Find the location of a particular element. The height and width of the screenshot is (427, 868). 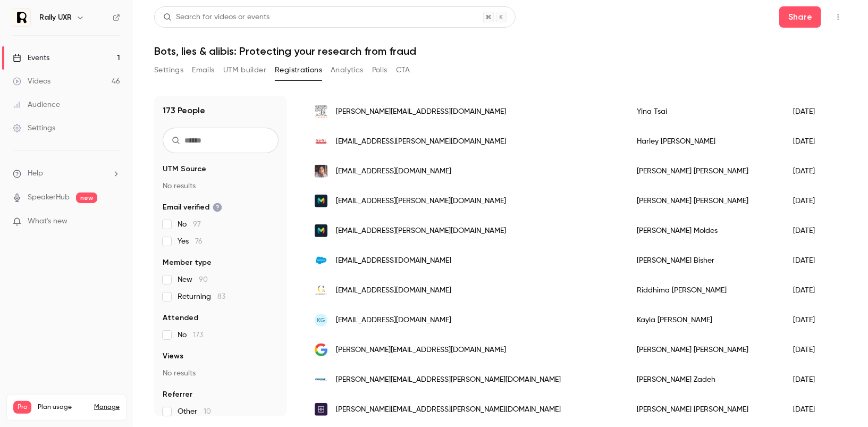

span: Yes is located at coordinates (190, 241).